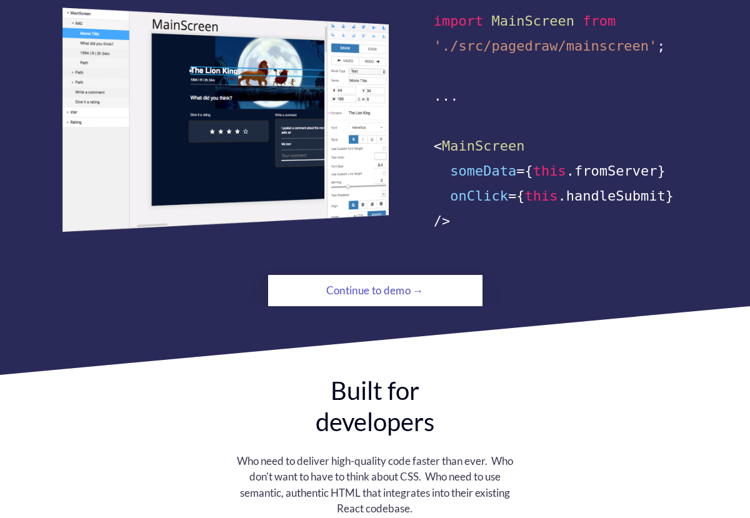 The width and height of the screenshot is (750, 518). Describe the element at coordinates (458, 21) in the screenshot. I see `span: import` at that location.